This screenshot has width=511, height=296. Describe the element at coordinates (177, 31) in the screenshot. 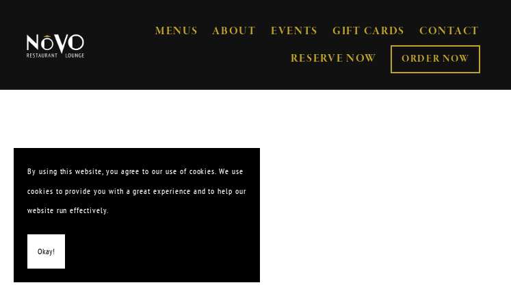

I see `a: MENUS` at that location.